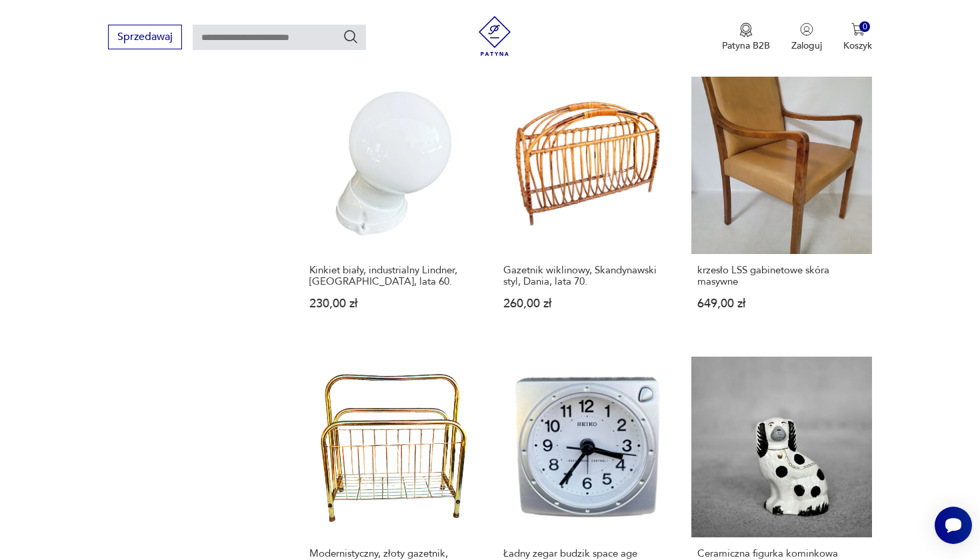  What do you see at coordinates (587, 304) in the screenshot?
I see `p: 260,00 zł` at bounding box center [587, 304].